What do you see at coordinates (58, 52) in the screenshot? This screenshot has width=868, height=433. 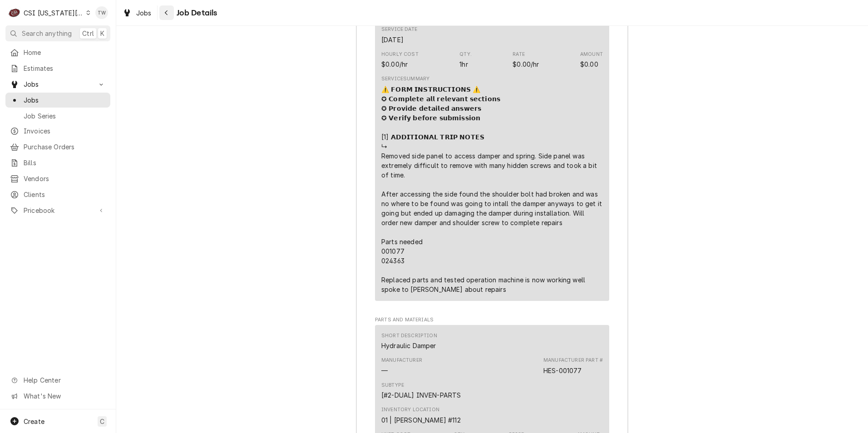 I see `a: Home` at bounding box center [58, 52].